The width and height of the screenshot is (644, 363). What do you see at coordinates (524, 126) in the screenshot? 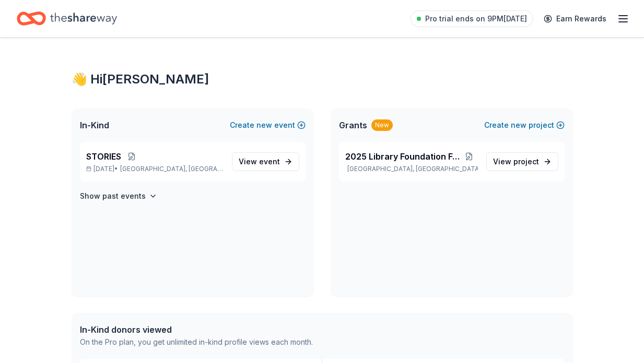
I see `button: Createnewproject` at bounding box center [524, 126].